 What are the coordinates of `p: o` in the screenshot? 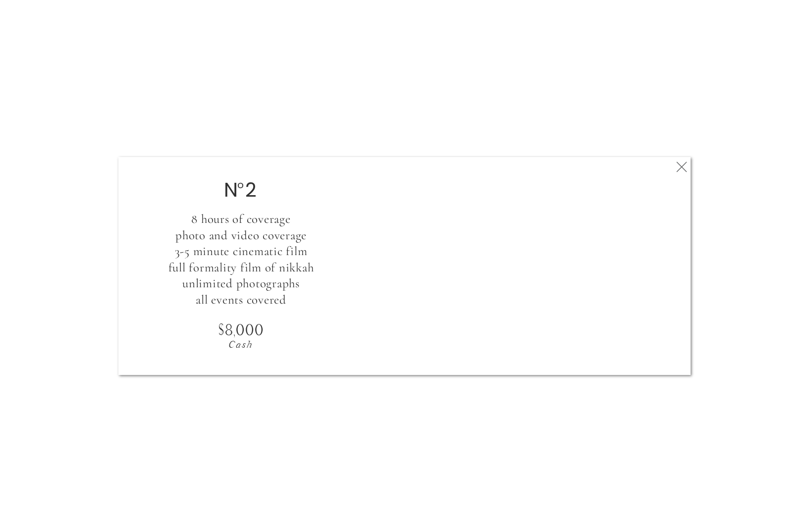 It's located at (242, 185).